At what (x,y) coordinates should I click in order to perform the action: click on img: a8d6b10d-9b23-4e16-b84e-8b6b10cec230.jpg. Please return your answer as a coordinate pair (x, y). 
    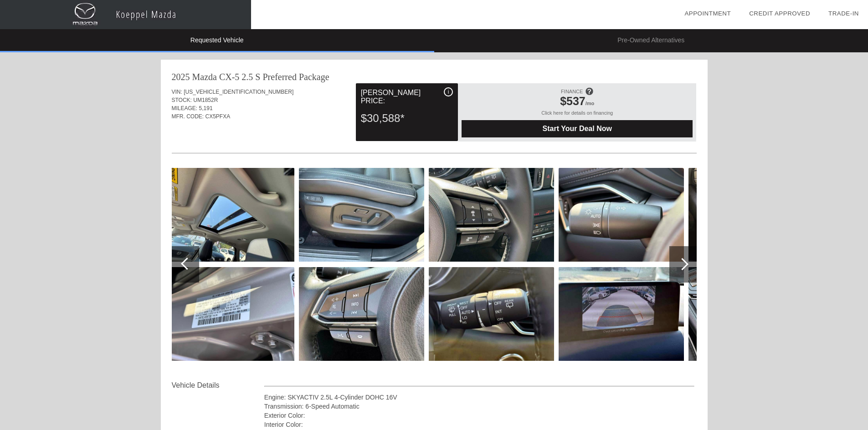
    Looking at the image, I should click on (362, 215).